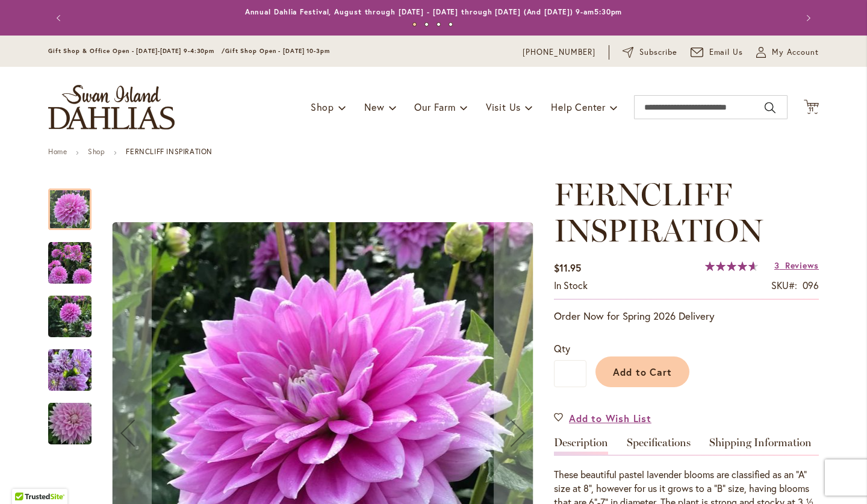 Image resolution: width=867 pixels, height=504 pixels. I want to click on span: $11.95, so click(567, 267).